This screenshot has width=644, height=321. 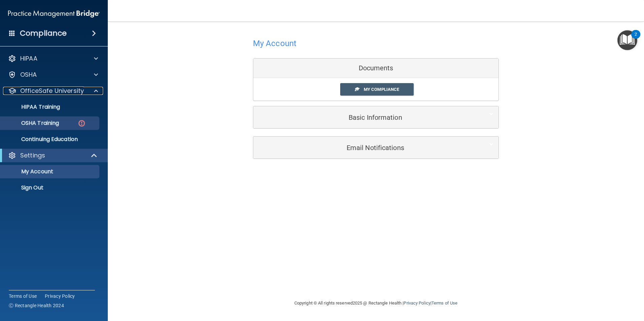 I want to click on h5: Email Notifications, so click(x=365, y=148).